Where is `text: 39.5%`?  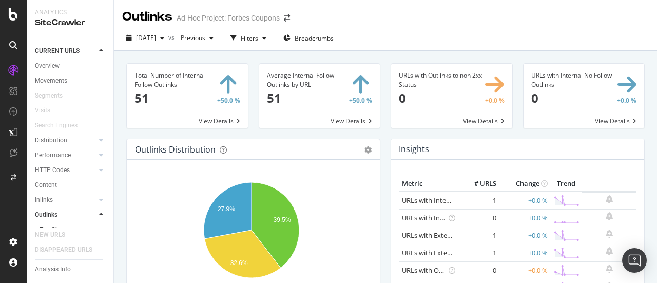 text: 39.5% is located at coordinates (282, 220).